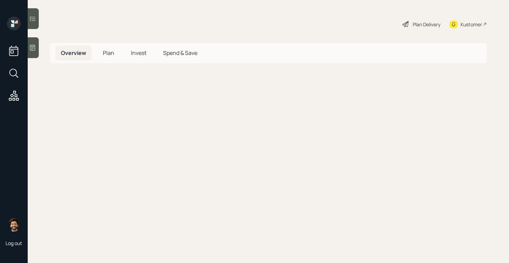 The height and width of the screenshot is (263, 509). I want to click on img: eric-schwartz-headshot.png, so click(14, 225).